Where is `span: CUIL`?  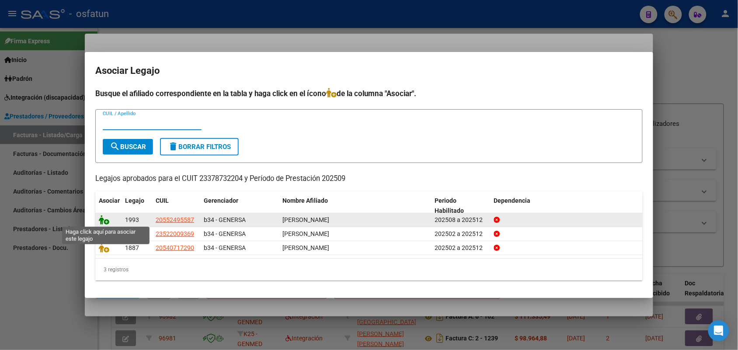 span: CUIL is located at coordinates (162, 201).